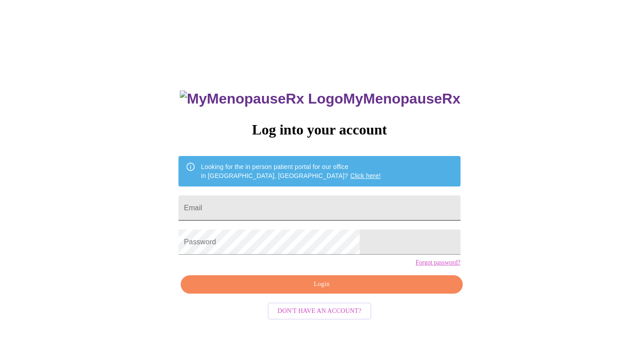  Describe the element at coordinates (365, 176) in the screenshot. I see `a: Click here!` at that location.